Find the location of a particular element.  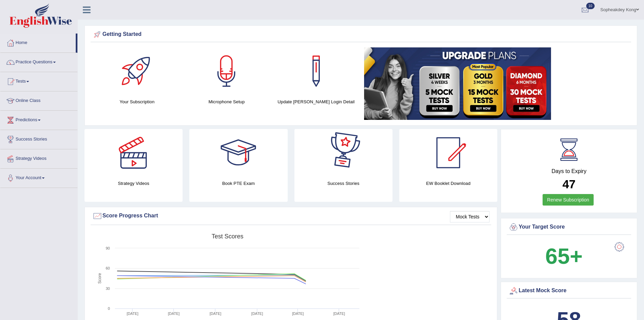

img: small5.jpg is located at coordinates (458, 84).